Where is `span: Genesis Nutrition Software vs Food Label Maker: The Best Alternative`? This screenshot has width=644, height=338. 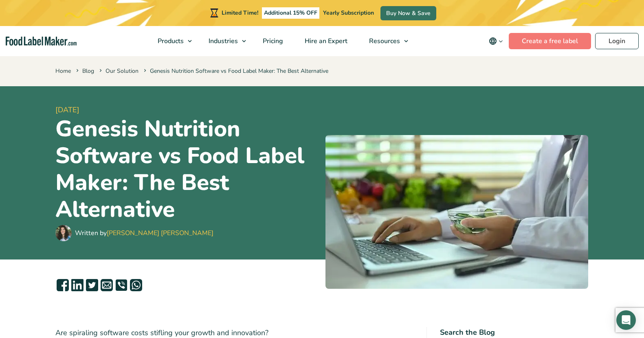
span: Genesis Nutrition Software vs Food Label Maker: The Best Alternative is located at coordinates (235, 71).